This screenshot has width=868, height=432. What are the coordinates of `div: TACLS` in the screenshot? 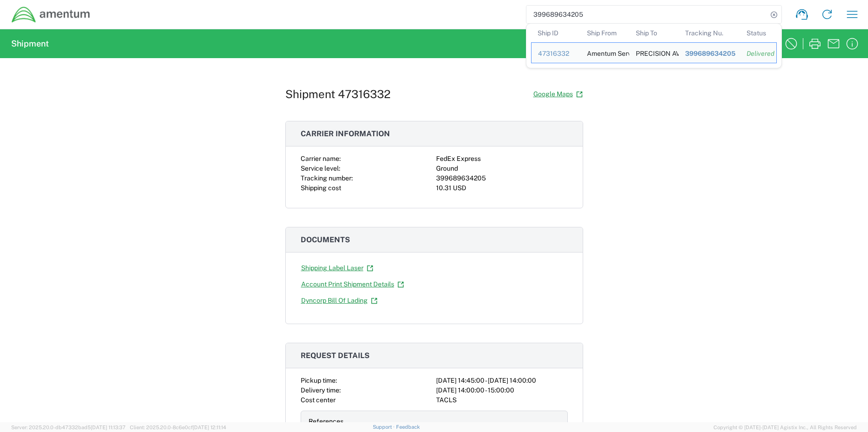 It's located at (501, 400).